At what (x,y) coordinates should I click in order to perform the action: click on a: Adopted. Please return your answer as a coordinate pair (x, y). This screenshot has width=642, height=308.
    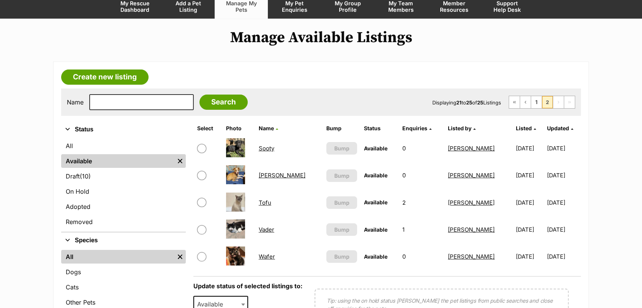
    Looking at the image, I should click on (123, 207).